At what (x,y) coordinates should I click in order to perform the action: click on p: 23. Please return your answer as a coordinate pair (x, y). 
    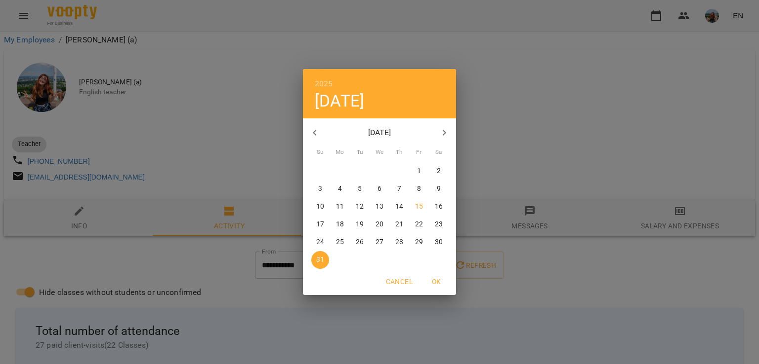
    Looking at the image, I should click on (439, 225).